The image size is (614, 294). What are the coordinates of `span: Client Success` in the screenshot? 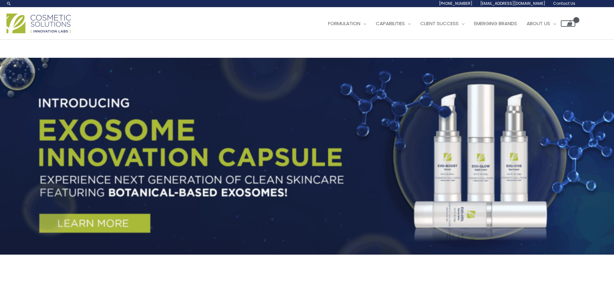 It's located at (439, 23).